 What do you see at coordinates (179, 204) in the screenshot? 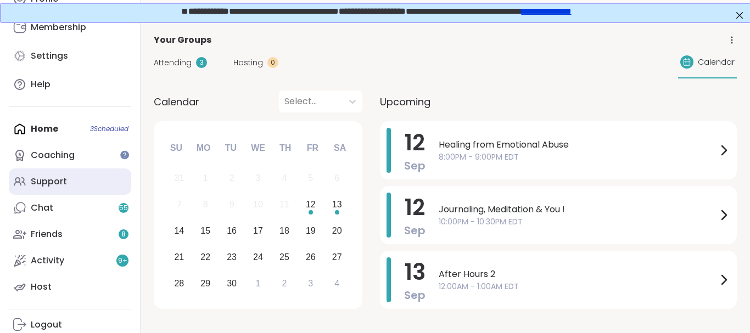
I see `div: 7` at bounding box center [179, 204].